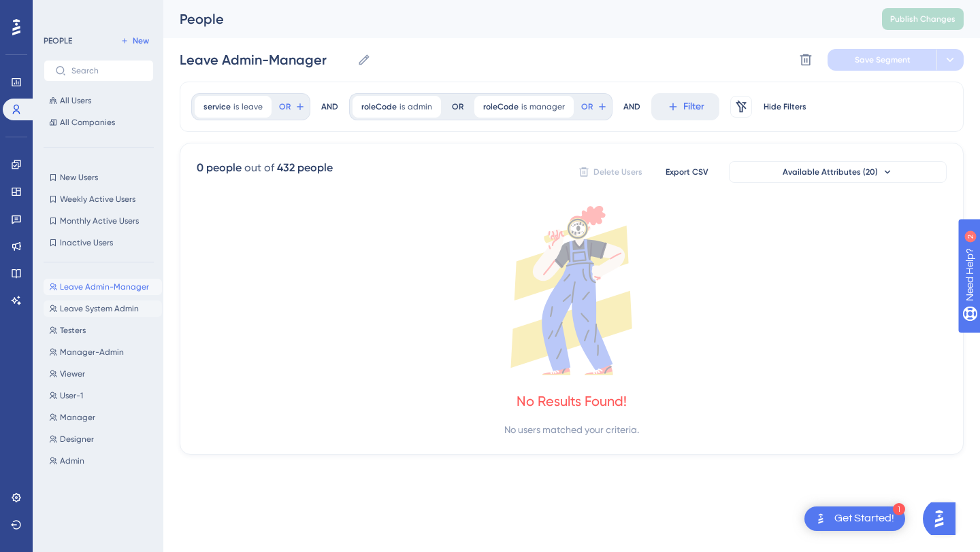 The image size is (980, 552). What do you see at coordinates (611, 172) in the screenshot?
I see `button: Delete Users` at bounding box center [611, 172].